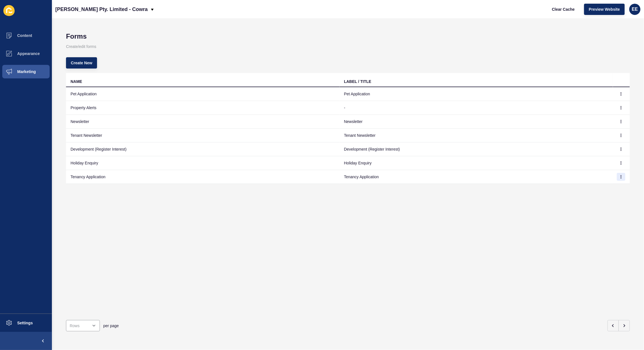 Image resolution: width=644 pixels, height=350 pixels. I want to click on div: LABEL / TITLE, so click(358, 81).